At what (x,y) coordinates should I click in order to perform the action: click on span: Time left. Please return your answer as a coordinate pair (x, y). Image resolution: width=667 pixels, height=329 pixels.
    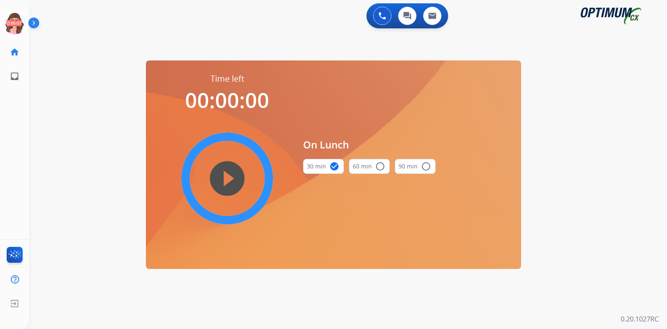
    Looking at the image, I should click on (227, 79).